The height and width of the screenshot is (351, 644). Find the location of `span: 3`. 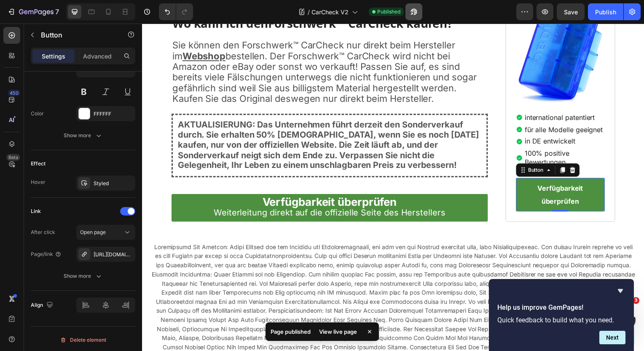

span: 3 is located at coordinates (636, 301).